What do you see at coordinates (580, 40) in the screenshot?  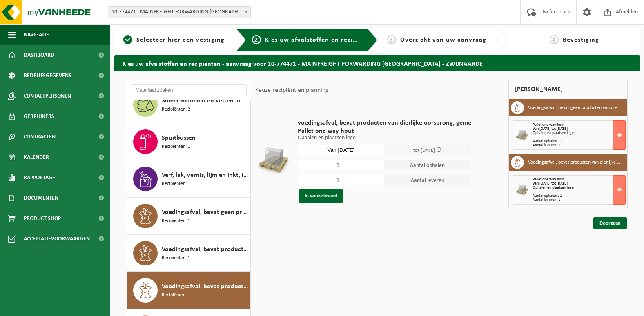 I see `span: Bevestiging` at bounding box center [580, 40].